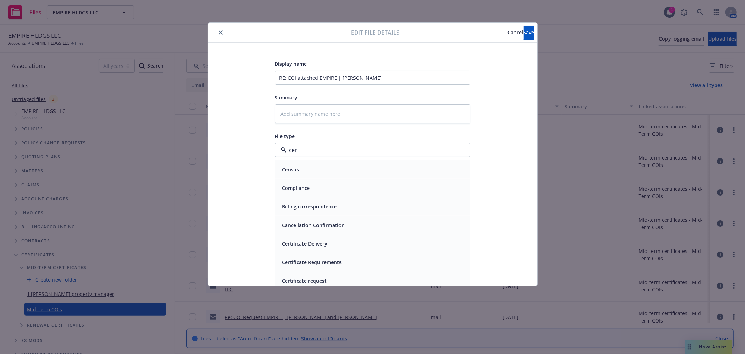 The width and height of the screenshot is (745, 354). Describe the element at coordinates (314, 225) in the screenshot. I see `span: Cancellation Confirmation` at that location.